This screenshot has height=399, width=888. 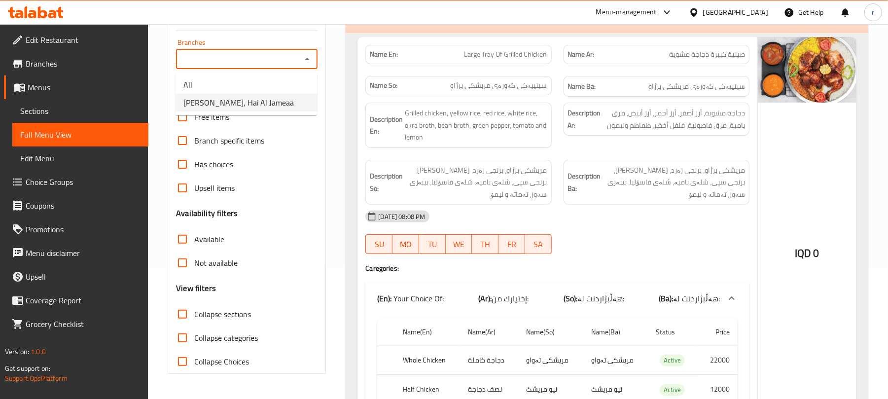 What do you see at coordinates (222, 314) in the screenshot?
I see `span: Collapse sections` at bounding box center [222, 314].